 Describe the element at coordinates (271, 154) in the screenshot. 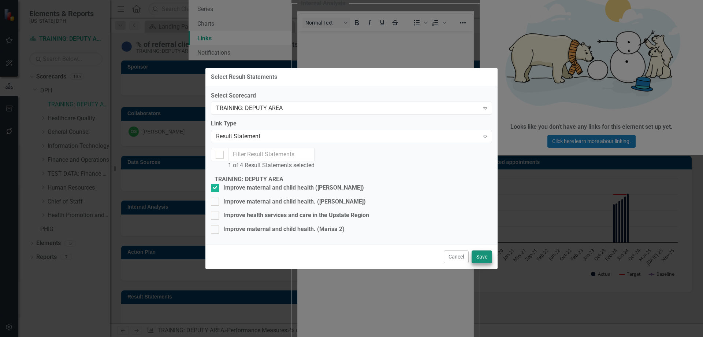

I see `input: Filter Result Statements` at that location.